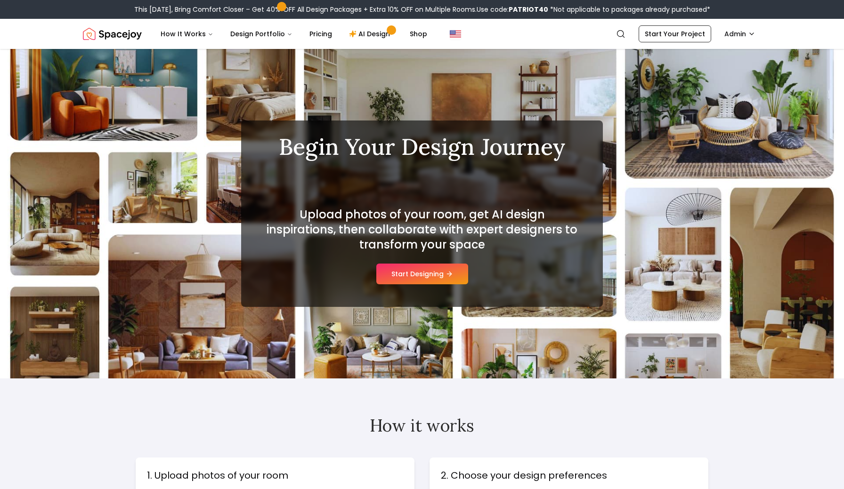  I want to click on button: Design Portfolio, so click(261, 34).